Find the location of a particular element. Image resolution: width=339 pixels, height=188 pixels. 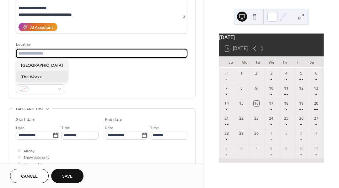

span: Show date only is located at coordinates (36, 158).